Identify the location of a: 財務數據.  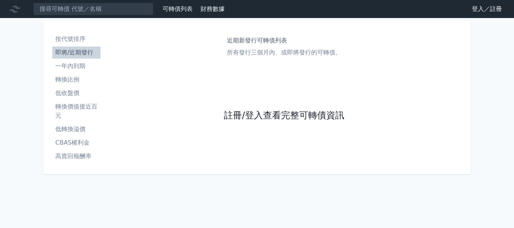
(212, 9).